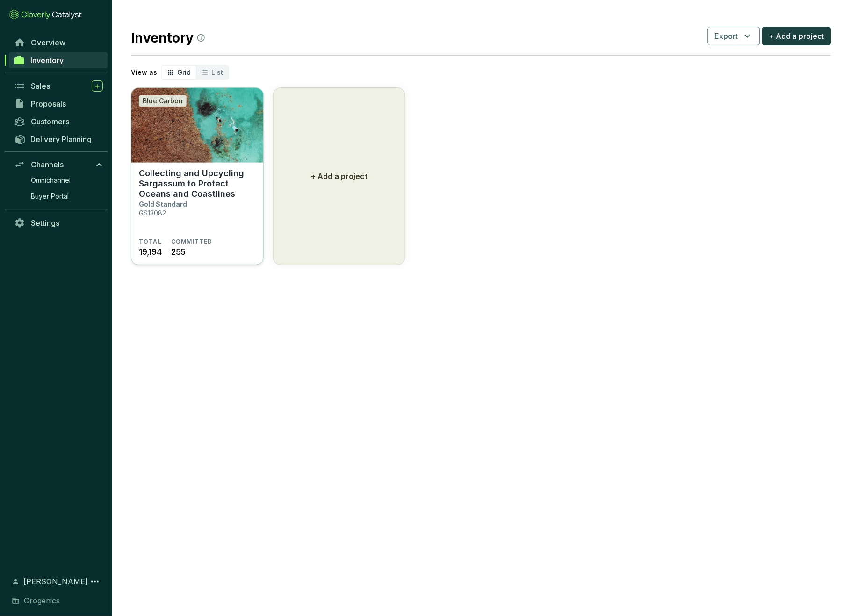 This screenshot has height=616, width=850. What do you see at coordinates (150, 251) in the screenshot?
I see `span: 19,194` at bounding box center [150, 251].